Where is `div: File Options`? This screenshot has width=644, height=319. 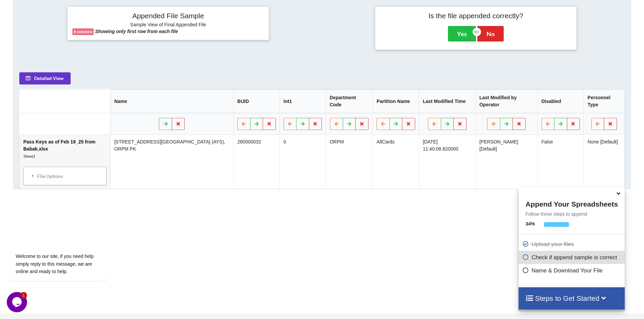 div: File Options is located at coordinates (65, 176).